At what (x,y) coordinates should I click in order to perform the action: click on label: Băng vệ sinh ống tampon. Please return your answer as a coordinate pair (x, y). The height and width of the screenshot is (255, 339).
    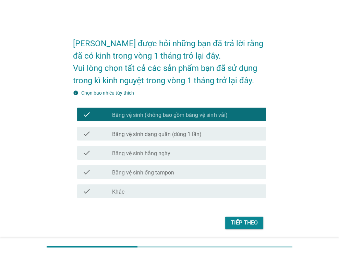
    Looking at the image, I should click on (143, 173).